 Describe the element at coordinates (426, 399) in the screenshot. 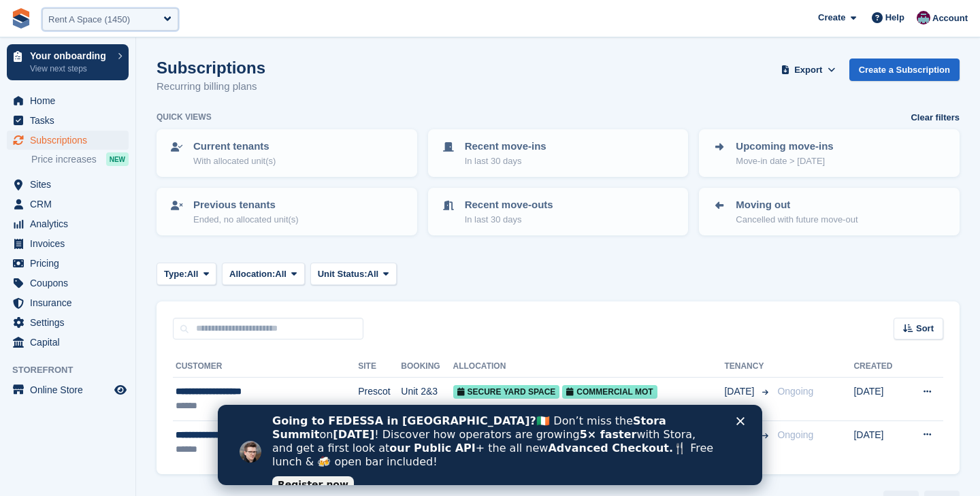

I see `td: Unit 2&3` at that location.